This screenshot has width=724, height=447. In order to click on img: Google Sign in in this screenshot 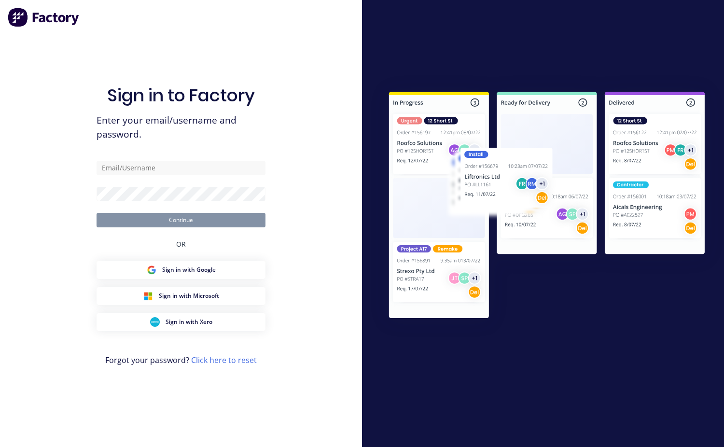, I will do `click(151, 270)`.